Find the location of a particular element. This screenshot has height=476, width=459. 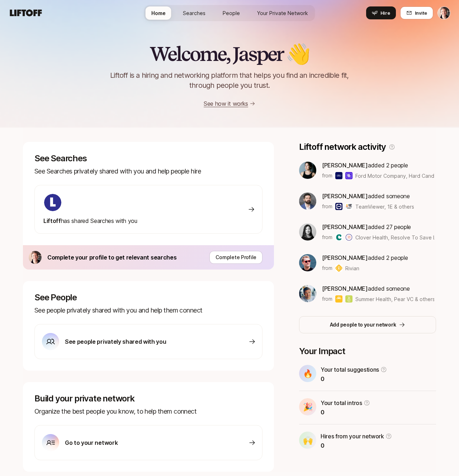

button: Complete Profile is located at coordinates (236, 258).